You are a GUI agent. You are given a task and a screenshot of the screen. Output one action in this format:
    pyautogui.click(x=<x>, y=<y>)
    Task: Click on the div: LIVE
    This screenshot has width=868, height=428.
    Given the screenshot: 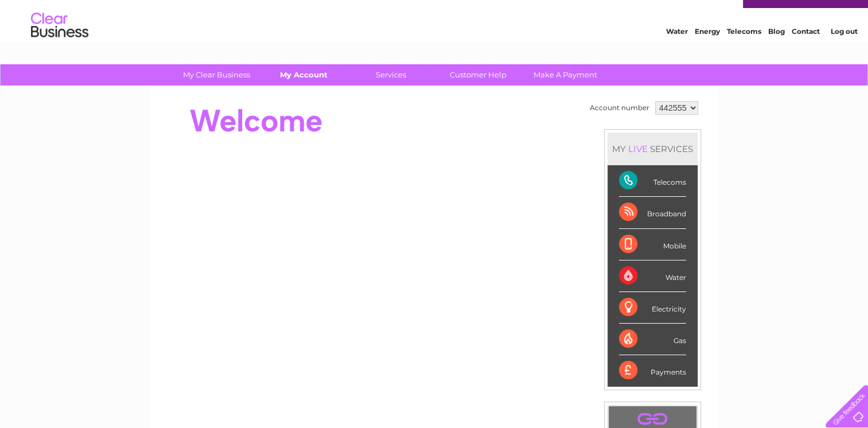 What is the action you would take?
    pyautogui.click(x=638, y=149)
    